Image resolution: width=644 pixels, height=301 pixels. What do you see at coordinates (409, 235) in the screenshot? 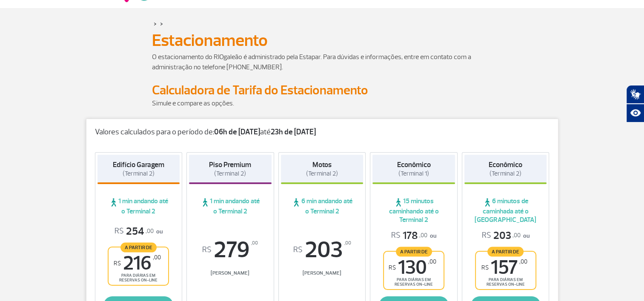
I see `span: 178` at bounding box center [409, 235].